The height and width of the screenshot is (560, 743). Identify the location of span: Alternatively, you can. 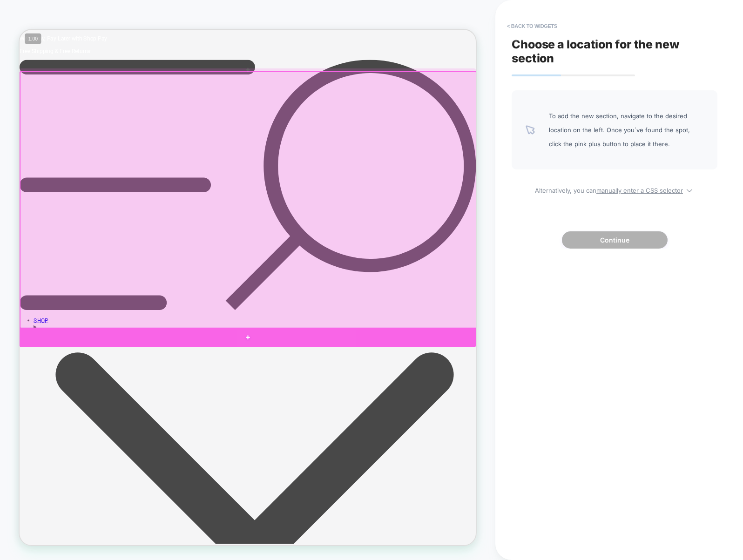
(615, 188).